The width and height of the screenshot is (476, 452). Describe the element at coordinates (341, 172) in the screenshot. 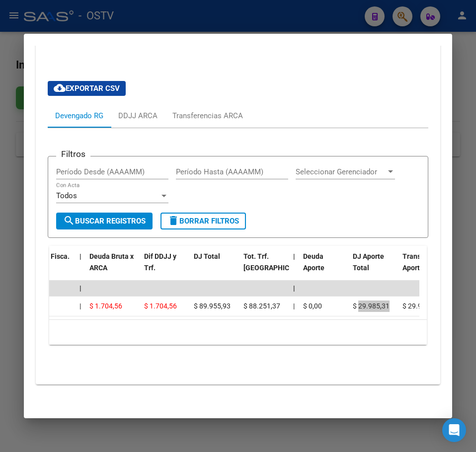

I see `span: Seleccionar Gerenciador` at that location.